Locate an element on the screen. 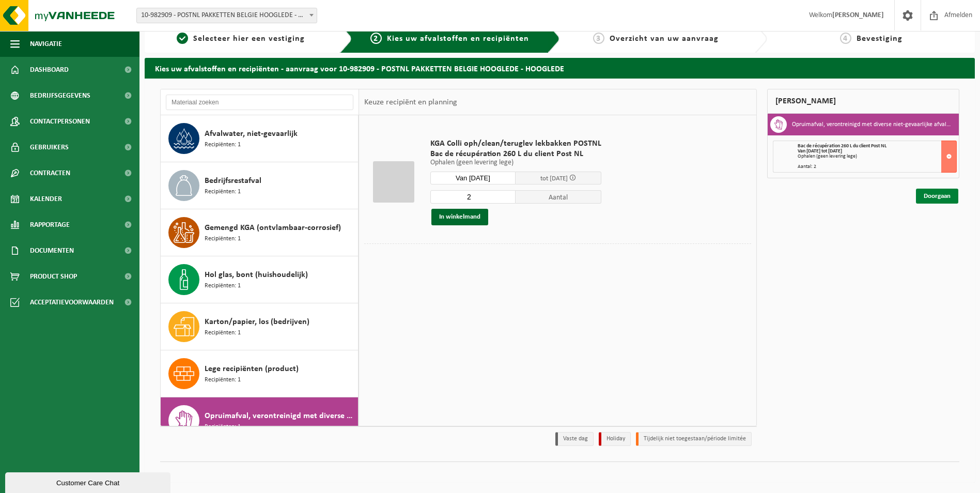 Image resolution: width=980 pixels, height=493 pixels. span: Rapportage is located at coordinates (50, 225).